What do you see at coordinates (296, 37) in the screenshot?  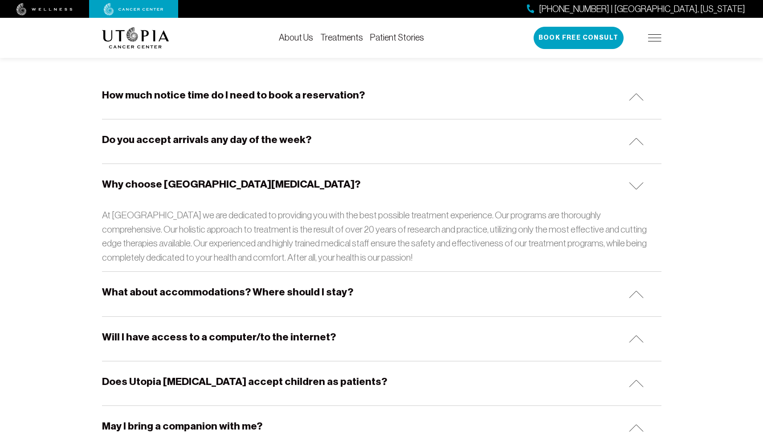 I see `a: About Us` at bounding box center [296, 37].